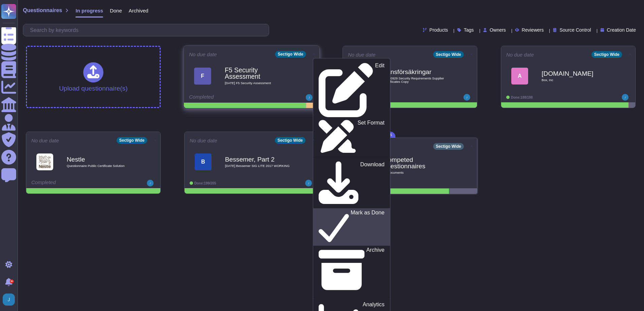 Image resolution: width=644 pixels, height=311 pixels. What do you see at coordinates (205, 183) in the screenshot?
I see `span: Done: 199/205` at bounding box center [205, 183].